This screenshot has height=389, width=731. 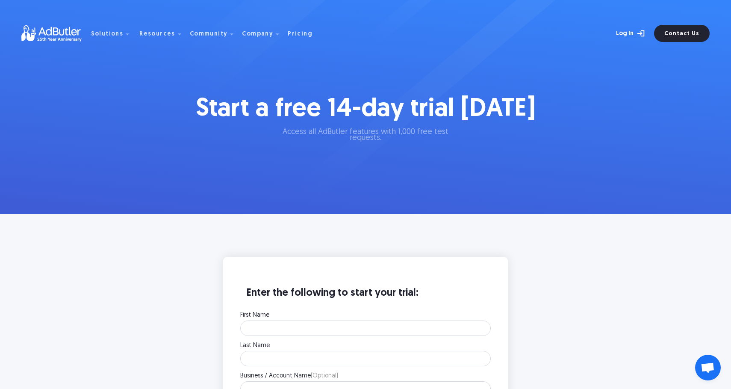 I want to click on label: First Name, so click(x=366, y=315).